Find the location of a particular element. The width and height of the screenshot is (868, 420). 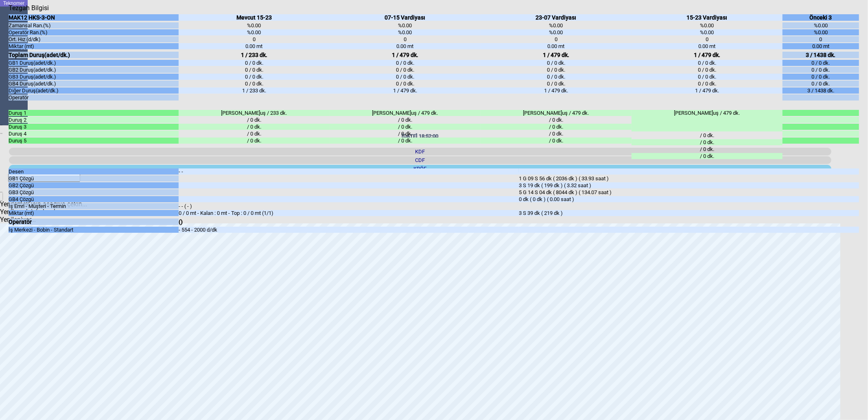

div: Operatör is located at coordinates (94, 221).